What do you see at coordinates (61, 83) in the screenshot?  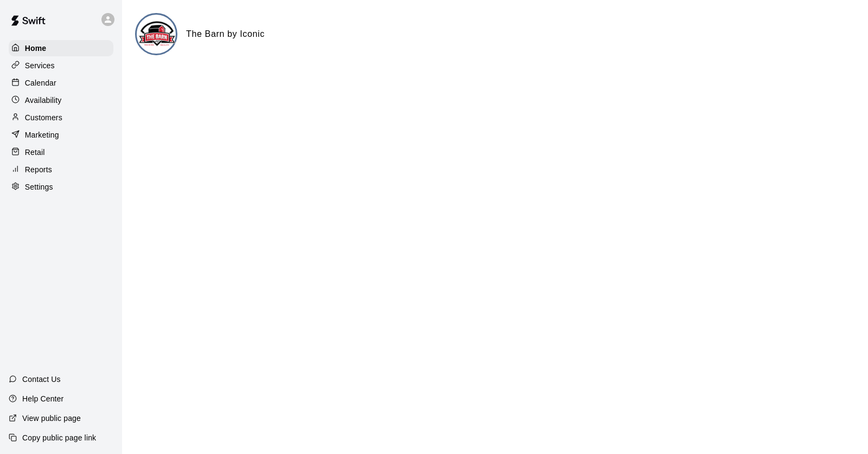 I see `a: Calendar` at bounding box center [61, 83].